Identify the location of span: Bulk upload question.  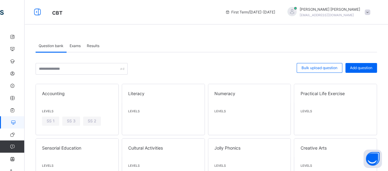
(319, 68).